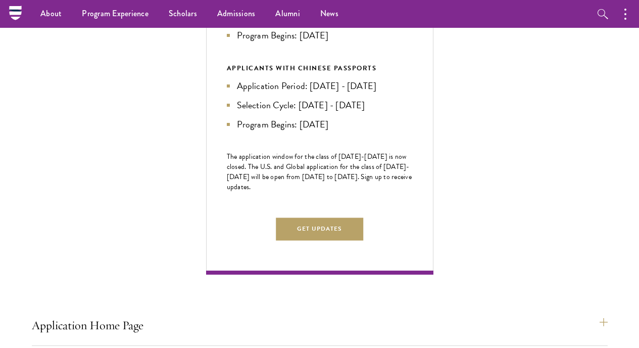 The height and width of the screenshot is (348, 639). I want to click on div: APPLICANTS WITH CHINESE PASSPORTS, so click(320, 68).